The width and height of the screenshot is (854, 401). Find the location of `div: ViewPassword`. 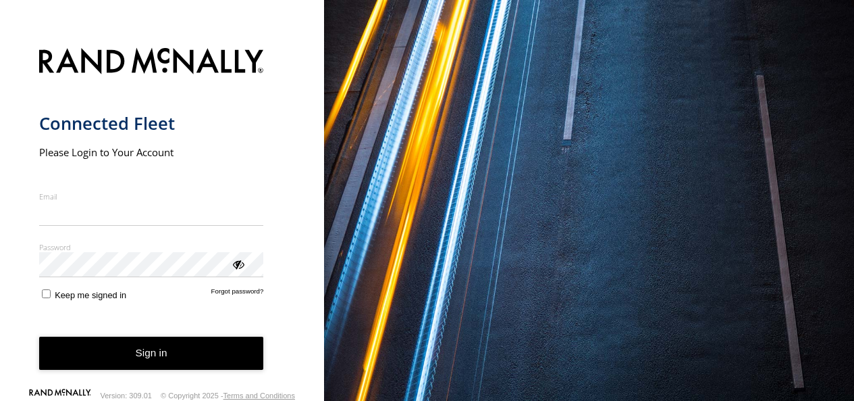

div: ViewPassword is located at coordinates (238, 263).